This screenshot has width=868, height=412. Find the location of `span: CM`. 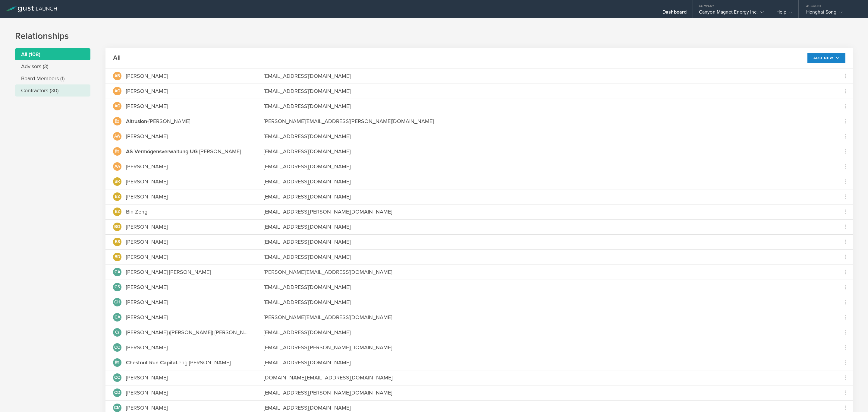

span: CM is located at coordinates (117, 408).